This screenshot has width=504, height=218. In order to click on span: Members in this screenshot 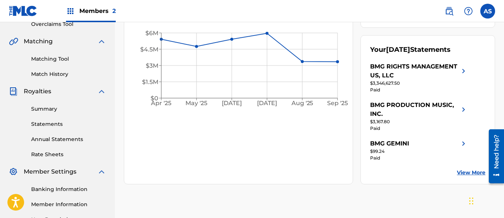, I will do `click(97, 11)`.